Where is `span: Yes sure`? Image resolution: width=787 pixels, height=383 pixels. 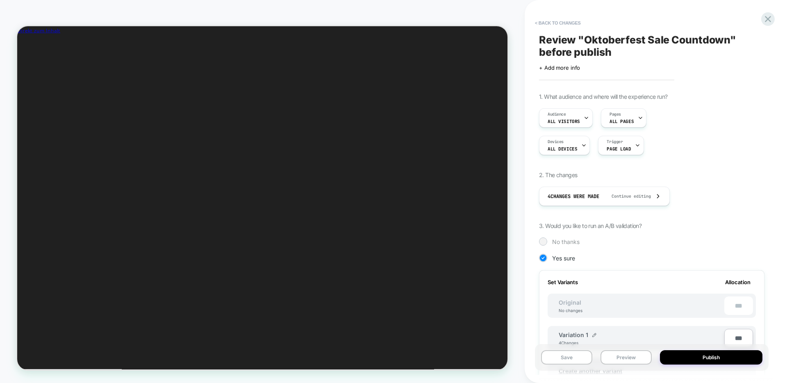 span: Yes sure is located at coordinates (563, 258).